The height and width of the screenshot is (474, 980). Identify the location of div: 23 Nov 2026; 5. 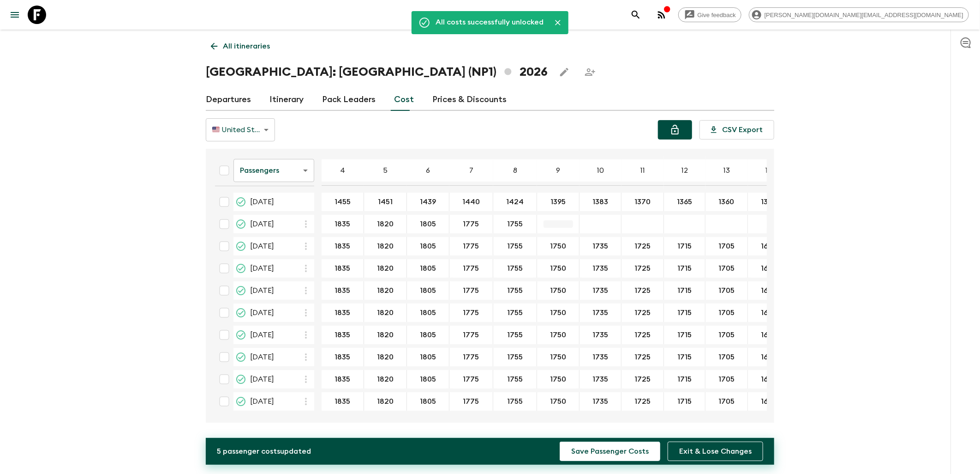
(385, 402).